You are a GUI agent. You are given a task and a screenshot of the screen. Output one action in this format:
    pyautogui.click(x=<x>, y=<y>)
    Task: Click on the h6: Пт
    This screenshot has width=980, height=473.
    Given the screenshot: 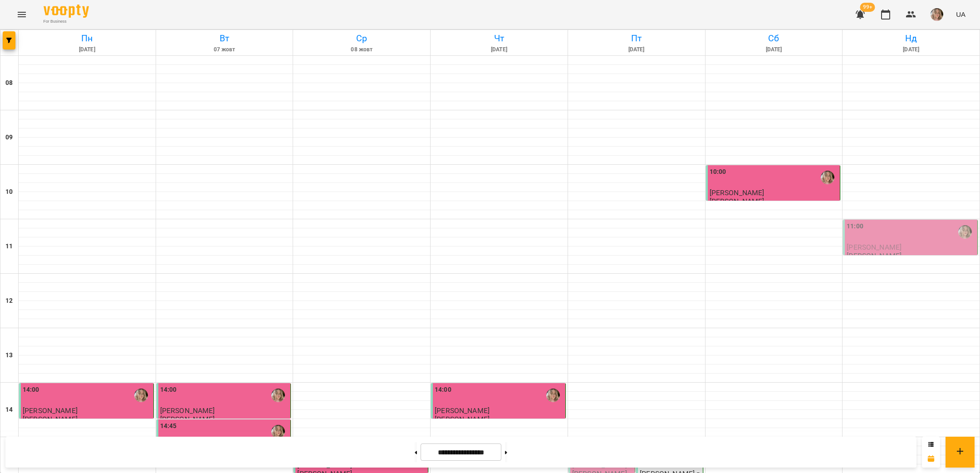 What is the action you would take?
    pyautogui.click(x=636, y=38)
    